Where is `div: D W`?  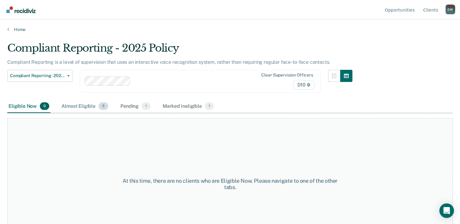 div: D W is located at coordinates (450, 9).